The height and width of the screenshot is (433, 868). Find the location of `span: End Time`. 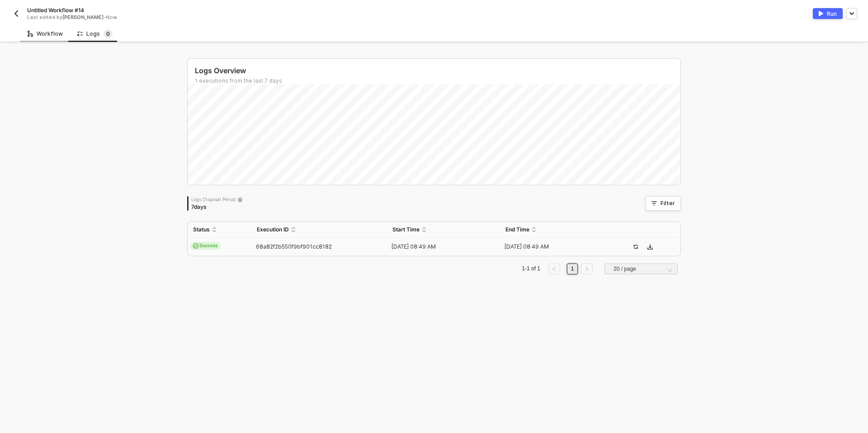

span: End Time is located at coordinates (517, 230).